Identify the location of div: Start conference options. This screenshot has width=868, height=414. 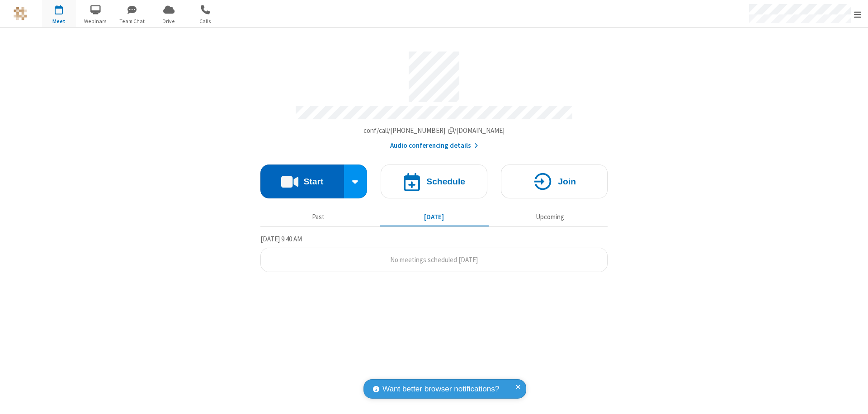
(355, 181).